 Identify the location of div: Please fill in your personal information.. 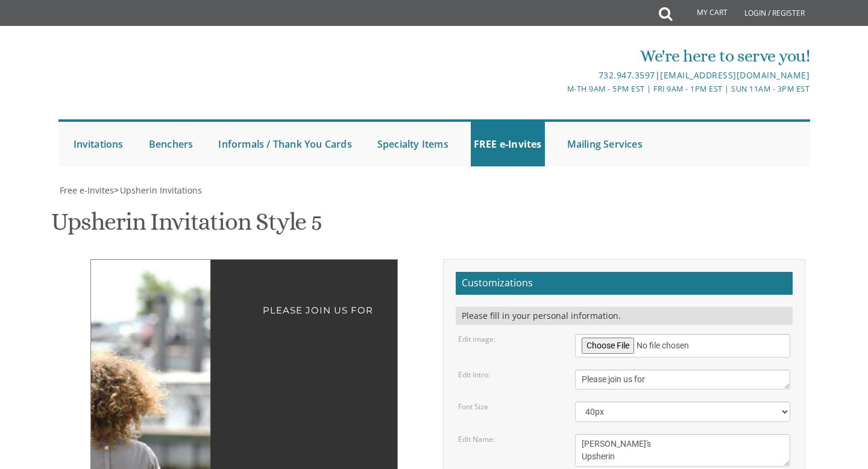
(624, 316).